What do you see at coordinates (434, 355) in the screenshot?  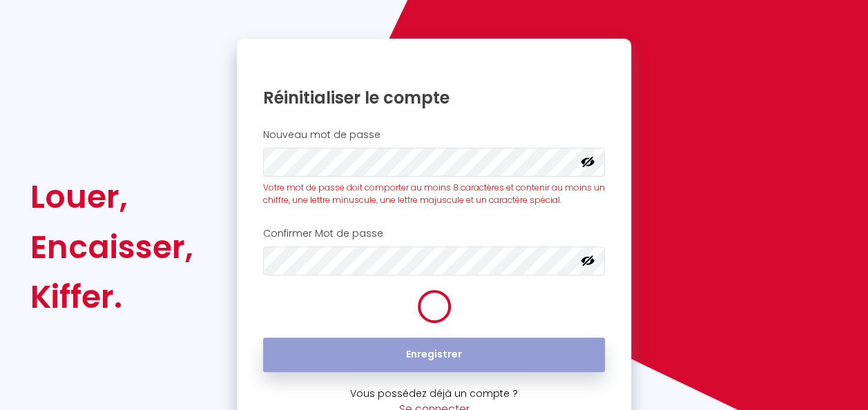 I see `button: Enregistrer` at bounding box center [434, 355].